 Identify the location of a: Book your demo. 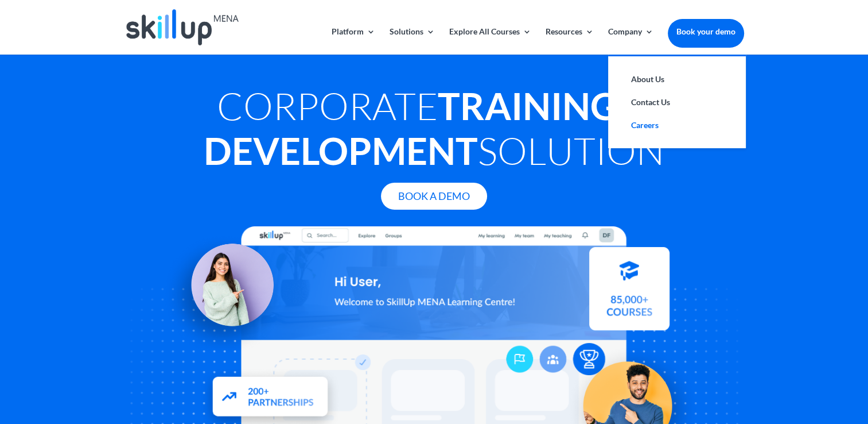
(706, 32).